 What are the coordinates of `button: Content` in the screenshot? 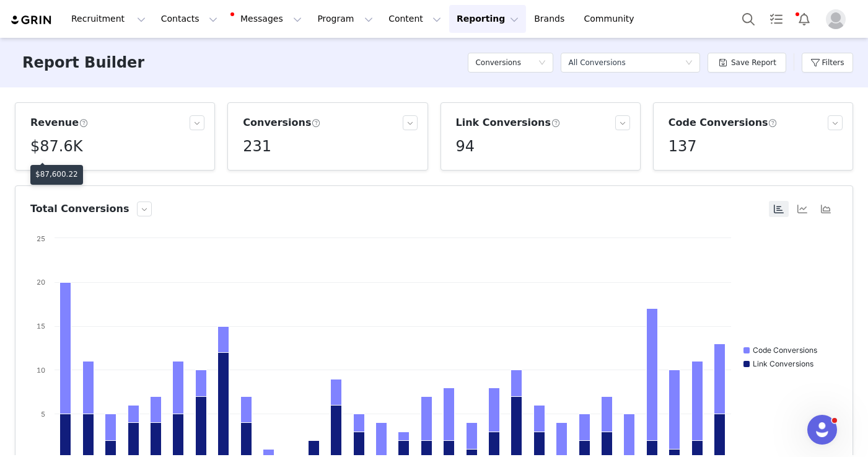 It's located at (415, 18).